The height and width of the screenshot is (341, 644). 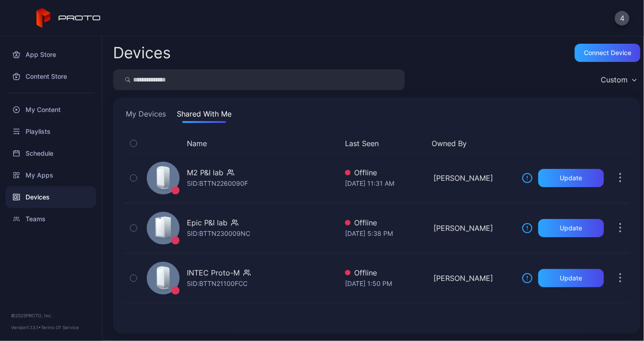 What do you see at coordinates (217, 283) in the screenshot?
I see `div: SID: BTTN21100FCC` at bounding box center [217, 283].